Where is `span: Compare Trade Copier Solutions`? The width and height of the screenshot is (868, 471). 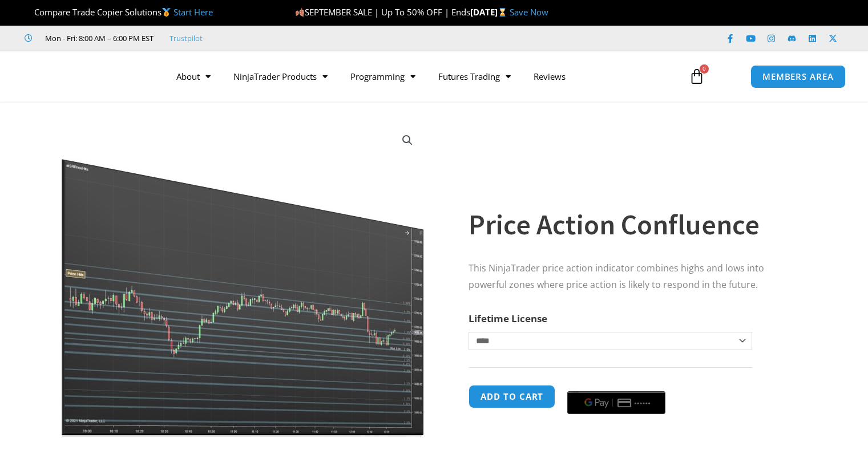 span: Compare Trade Copier Solutions is located at coordinates (119, 12).